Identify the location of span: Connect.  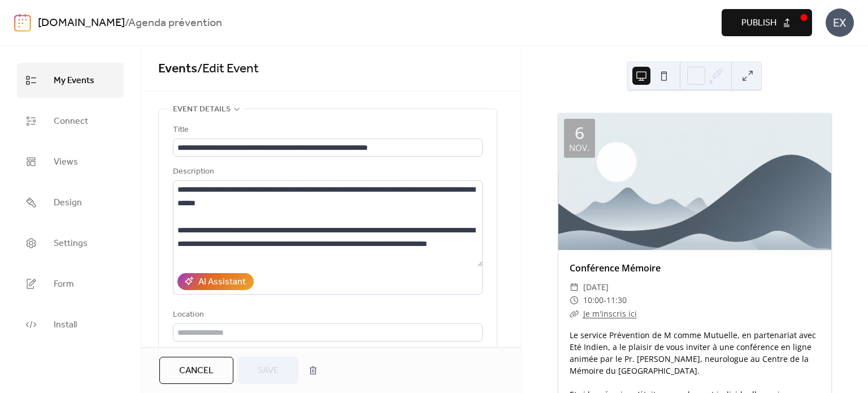
(71, 121).